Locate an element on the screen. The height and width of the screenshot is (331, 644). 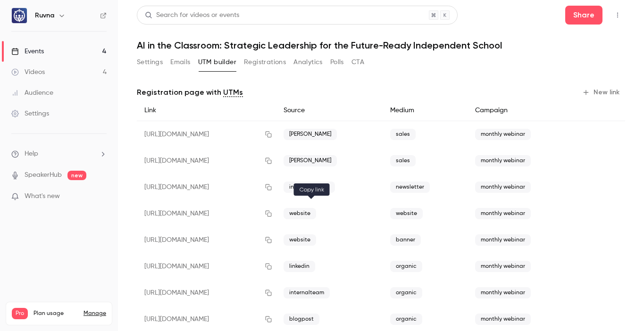
span: banner is located at coordinates (405, 240).